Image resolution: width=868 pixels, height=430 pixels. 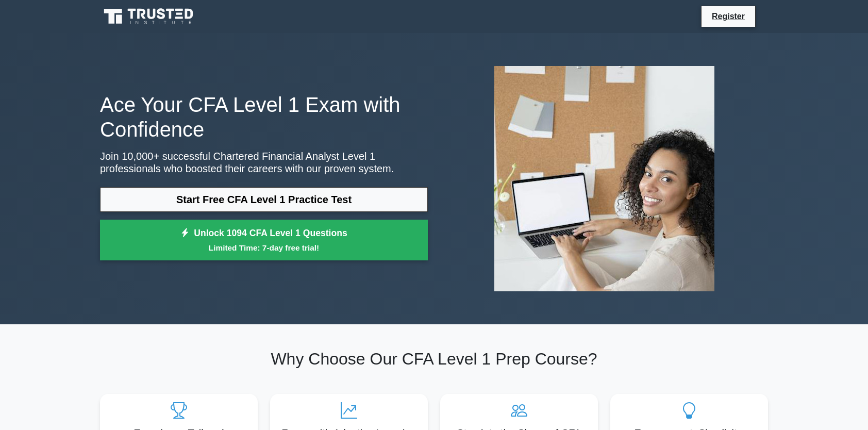 What do you see at coordinates (264, 117) in the screenshot?
I see `h1: Ace Your CFA Level 1 Exam with Confidence` at bounding box center [264, 117].